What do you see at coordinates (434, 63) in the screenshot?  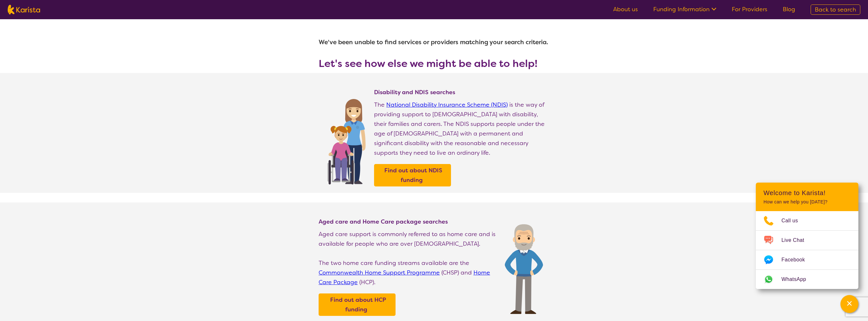 I see `h3: Let's see how else we might be able to help!` at bounding box center [434, 63].